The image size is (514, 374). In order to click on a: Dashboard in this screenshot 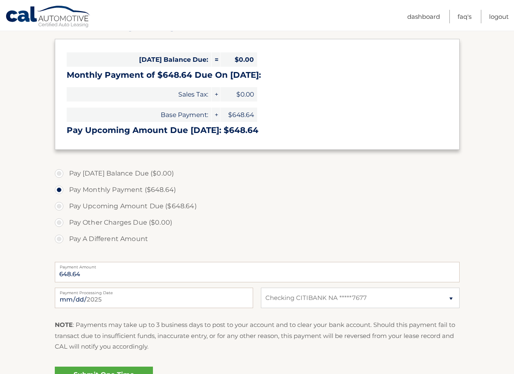, I will do `click(424, 16)`.